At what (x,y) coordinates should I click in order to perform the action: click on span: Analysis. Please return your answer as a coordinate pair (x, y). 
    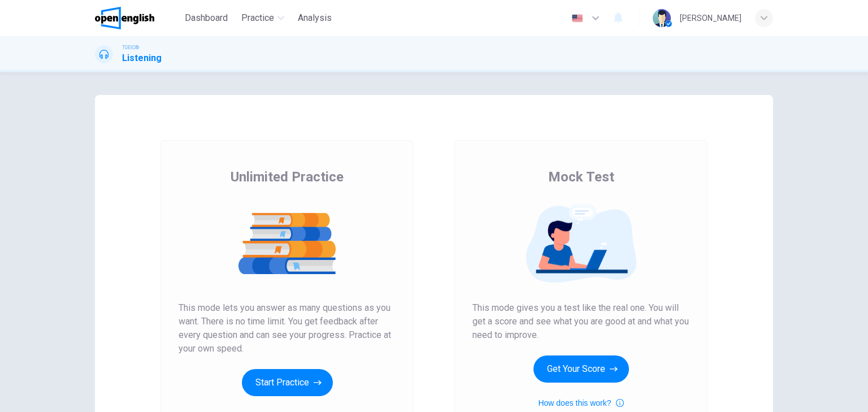
    Looking at the image, I should click on (314, 18).